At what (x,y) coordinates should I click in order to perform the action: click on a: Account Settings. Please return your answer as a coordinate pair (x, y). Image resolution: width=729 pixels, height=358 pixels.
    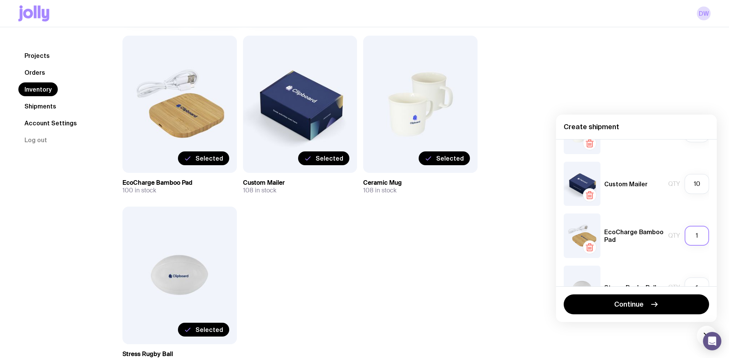
    Looking at the image, I should click on (51, 123).